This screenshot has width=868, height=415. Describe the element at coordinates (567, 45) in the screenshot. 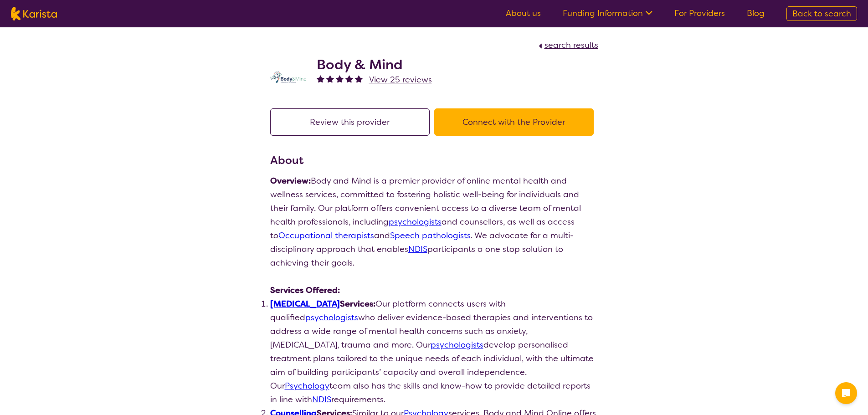

I see `a: search results` at that location.